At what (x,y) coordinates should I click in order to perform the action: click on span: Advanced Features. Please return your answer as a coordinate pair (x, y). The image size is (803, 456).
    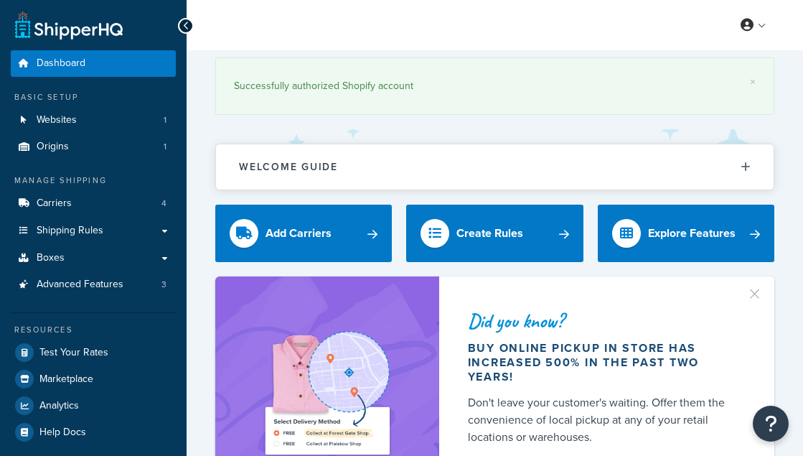
    Looking at the image, I should click on (80, 284).